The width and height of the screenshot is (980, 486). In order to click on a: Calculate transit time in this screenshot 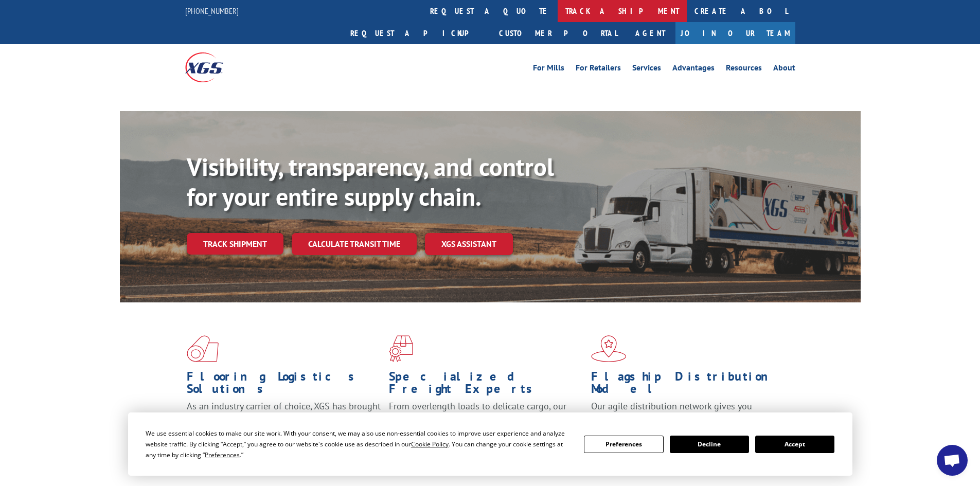, I will do `click(354, 244)`.